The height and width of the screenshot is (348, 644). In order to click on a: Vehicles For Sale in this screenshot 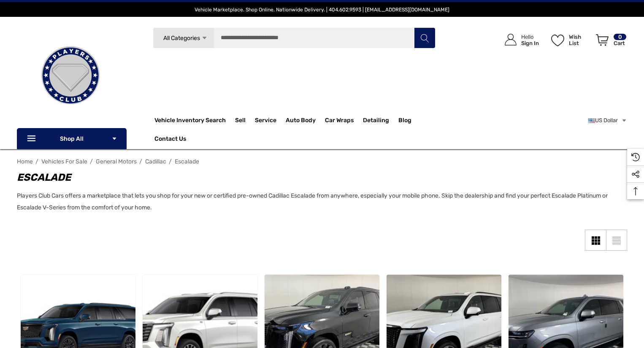, I will do `click(64, 161)`.